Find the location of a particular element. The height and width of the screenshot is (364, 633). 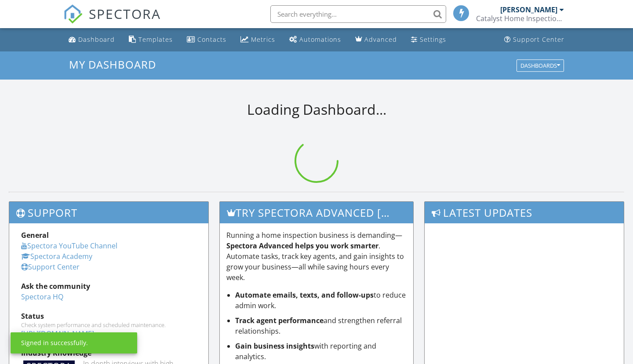

li: with reporting and analytics. is located at coordinates (321, 351).